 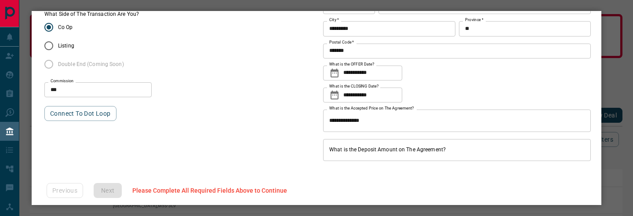 I want to click on label: City, so click(x=334, y=20).